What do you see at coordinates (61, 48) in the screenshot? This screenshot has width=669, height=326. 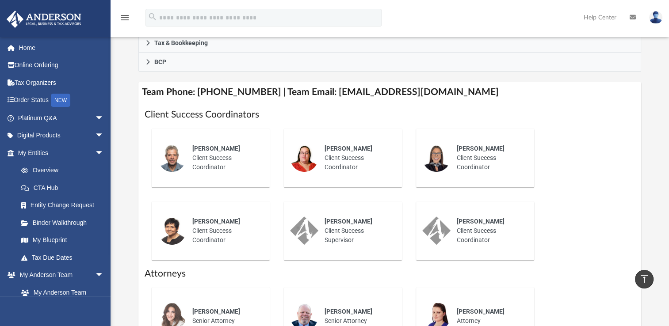 I see `a: Home` at bounding box center [61, 48].